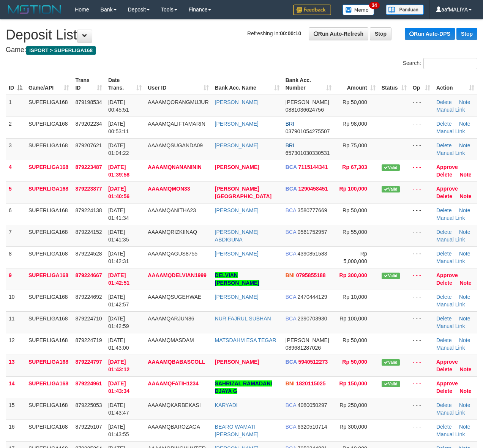 This screenshot has width=483, height=448. I want to click on td: 9, so click(15, 279).